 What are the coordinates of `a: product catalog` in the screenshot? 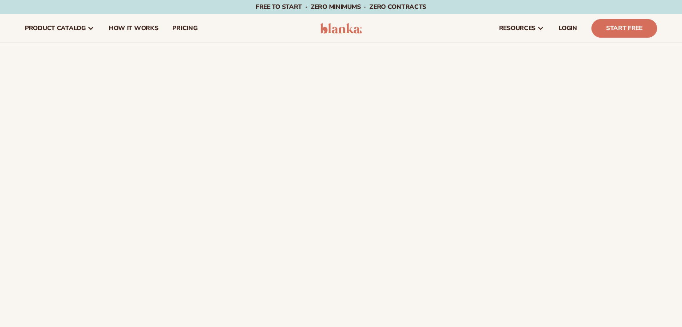 It's located at (59, 28).